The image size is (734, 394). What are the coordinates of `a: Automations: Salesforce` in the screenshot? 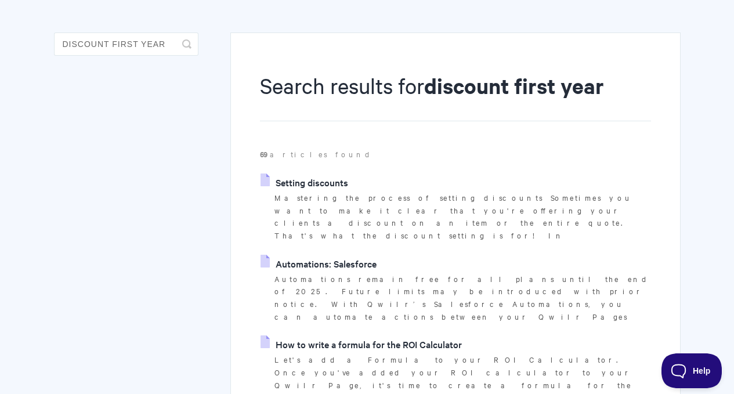 It's located at (319, 263).